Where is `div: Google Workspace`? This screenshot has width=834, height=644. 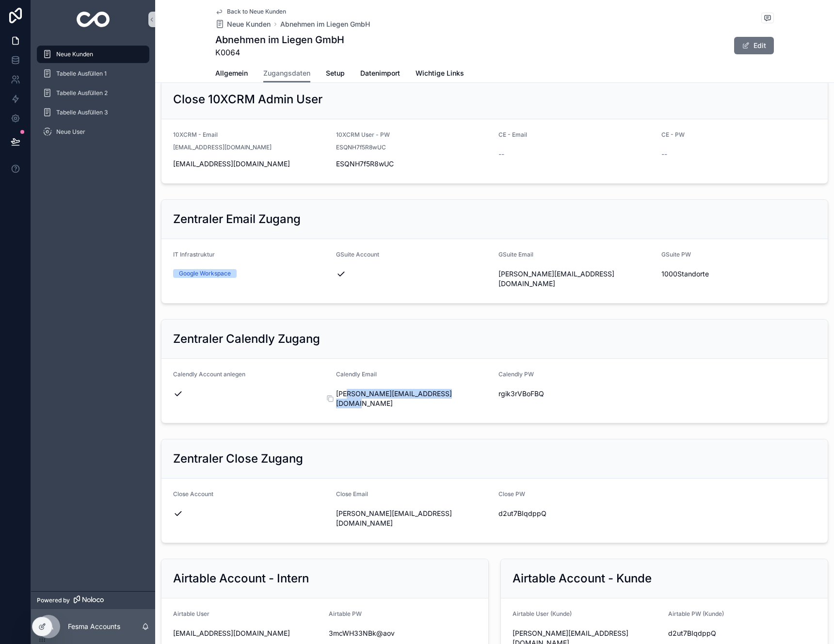 div: Google Workspace is located at coordinates (205, 273).